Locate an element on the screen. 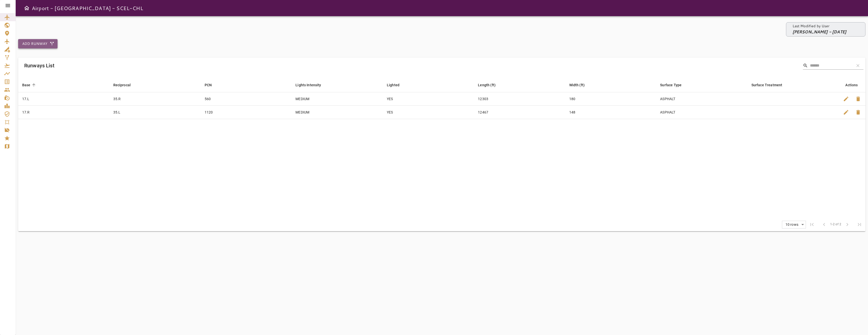 Image resolution: width=868 pixels, height=335 pixels. span: Reciprocal is located at coordinates (125, 85).